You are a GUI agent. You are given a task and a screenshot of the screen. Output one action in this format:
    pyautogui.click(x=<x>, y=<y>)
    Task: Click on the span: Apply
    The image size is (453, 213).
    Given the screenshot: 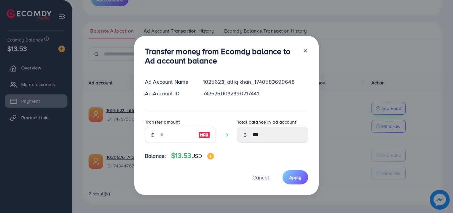 What is the action you would take?
    pyautogui.click(x=295, y=177)
    